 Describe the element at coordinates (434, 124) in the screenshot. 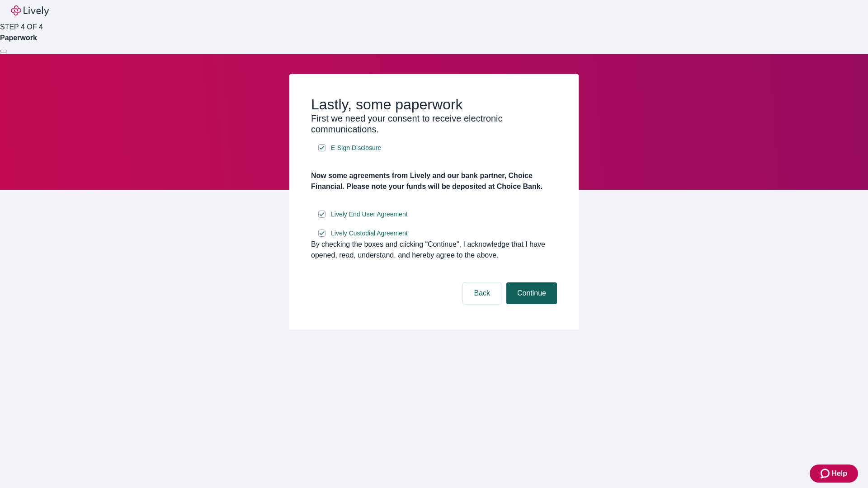

I see `h3: First we need your consent to receive electronic communications.` at that location.